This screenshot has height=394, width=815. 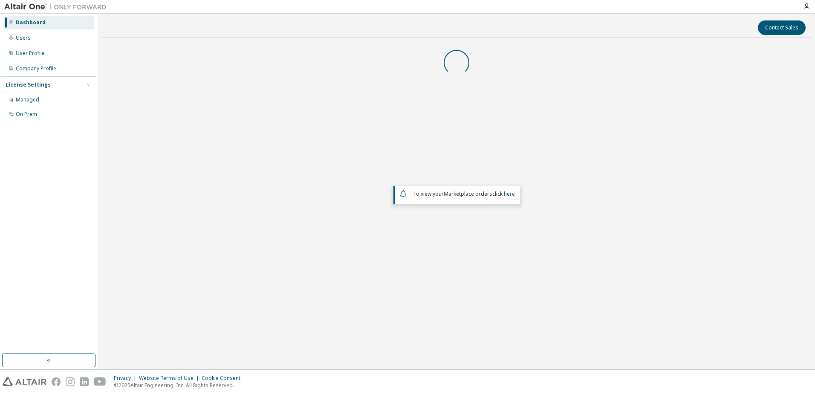 I want to click on div: Privacy, so click(x=126, y=378).